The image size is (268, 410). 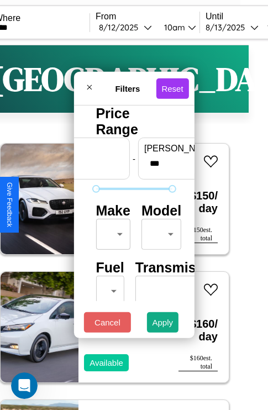 What do you see at coordinates (198, 202) in the screenshot?
I see `h3: $ 150 / day` at bounding box center [198, 202].